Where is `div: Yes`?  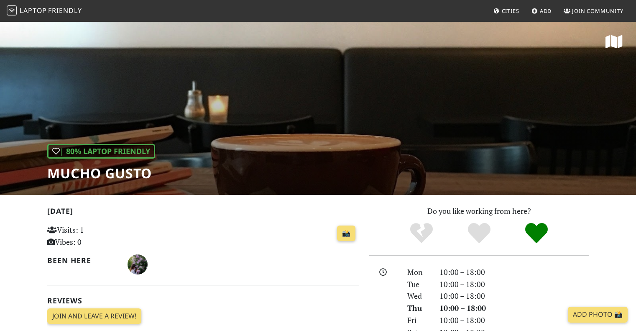
div: Yes is located at coordinates (479, 233).